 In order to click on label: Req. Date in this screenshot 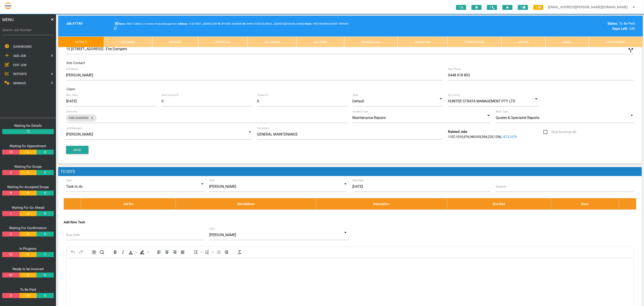, I will do `click(72, 95)`.